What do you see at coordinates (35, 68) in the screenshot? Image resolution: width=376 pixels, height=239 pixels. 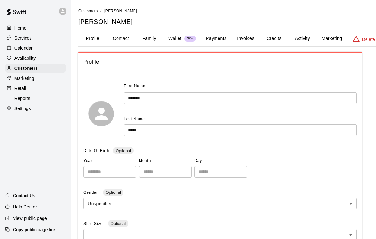 I see `div: Customers` at bounding box center [35, 68].